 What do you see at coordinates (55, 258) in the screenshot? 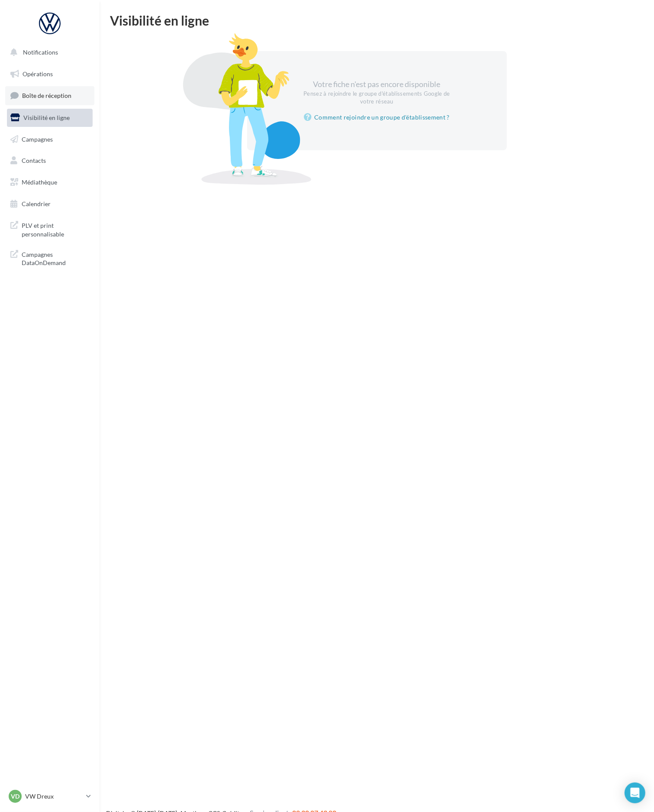
I see `span: Campagnes DataOnDemand` at bounding box center [55, 258].